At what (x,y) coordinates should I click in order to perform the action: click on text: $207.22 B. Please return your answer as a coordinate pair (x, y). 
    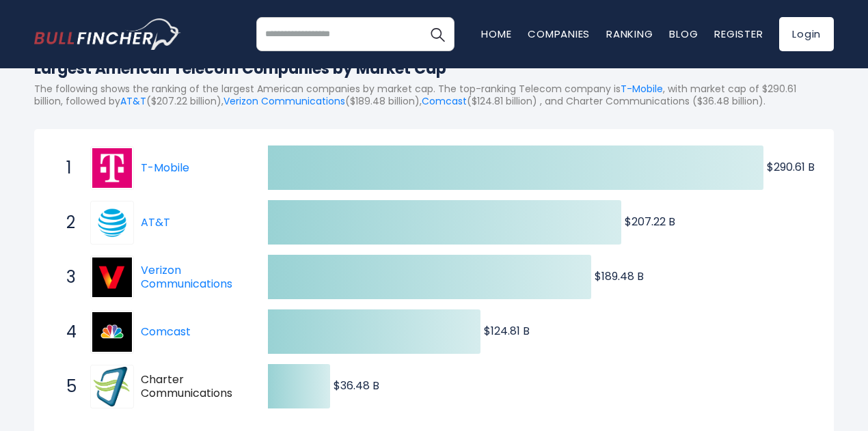
    Looking at the image, I should click on (650, 222).